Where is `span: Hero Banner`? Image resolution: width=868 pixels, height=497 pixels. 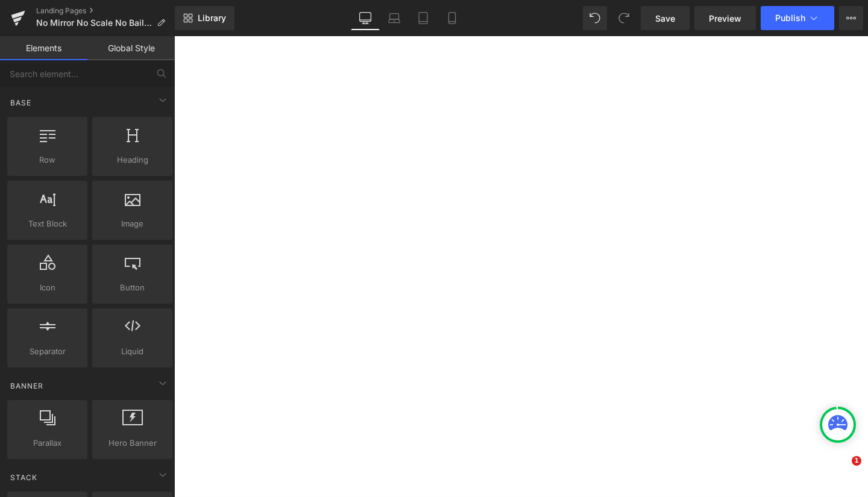
span: Hero Banner is located at coordinates (132, 443).